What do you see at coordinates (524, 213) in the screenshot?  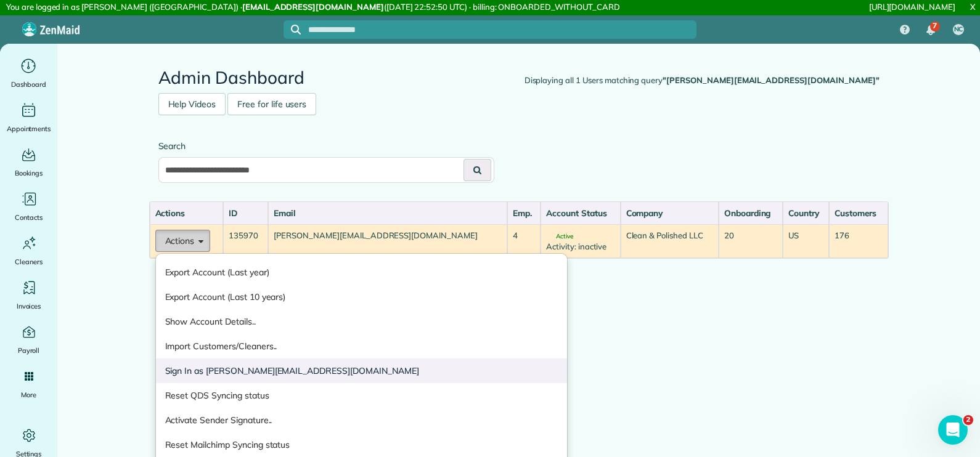 I see `div: Emp.` at bounding box center [524, 213].